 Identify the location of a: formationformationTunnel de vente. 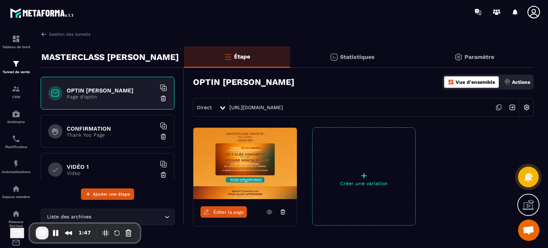
(16, 67).